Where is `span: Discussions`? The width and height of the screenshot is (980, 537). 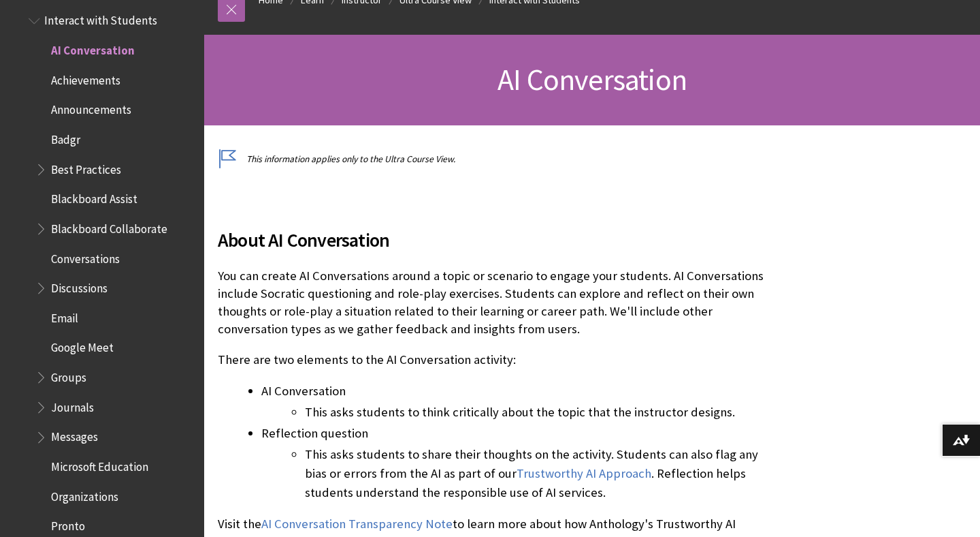 span: Discussions is located at coordinates (79, 285).